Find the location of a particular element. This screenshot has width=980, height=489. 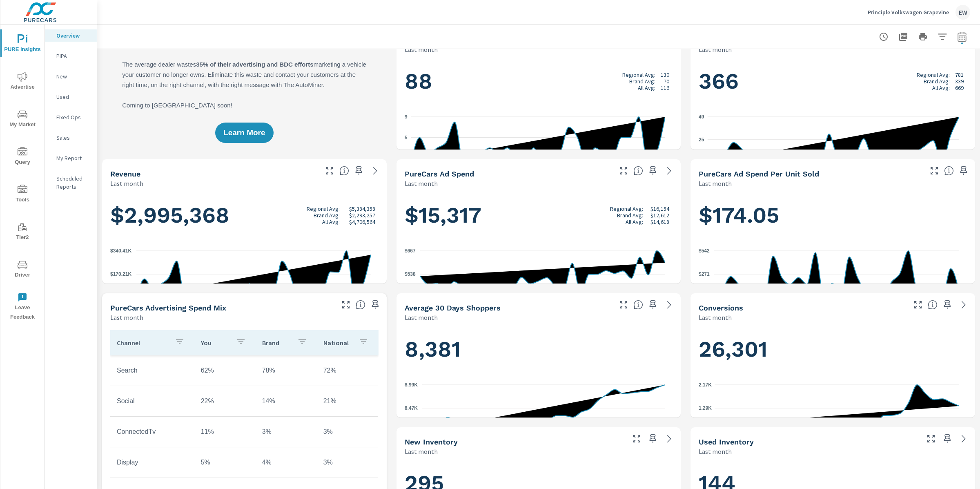

div: My Report is located at coordinates (71, 158).